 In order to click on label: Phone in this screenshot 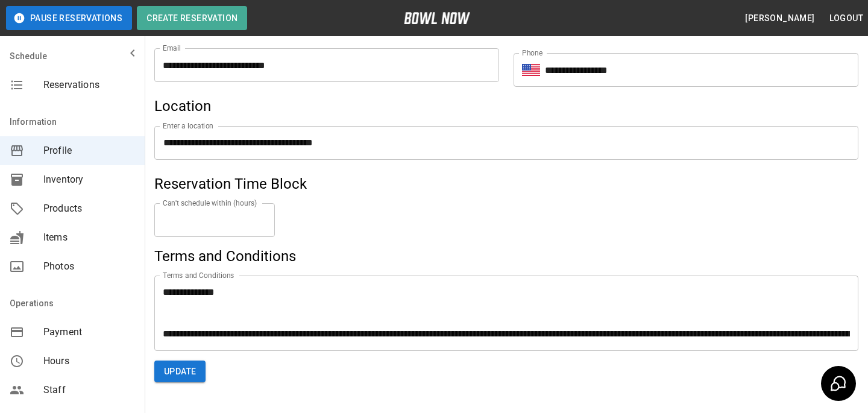, I will do `click(532, 53)`.